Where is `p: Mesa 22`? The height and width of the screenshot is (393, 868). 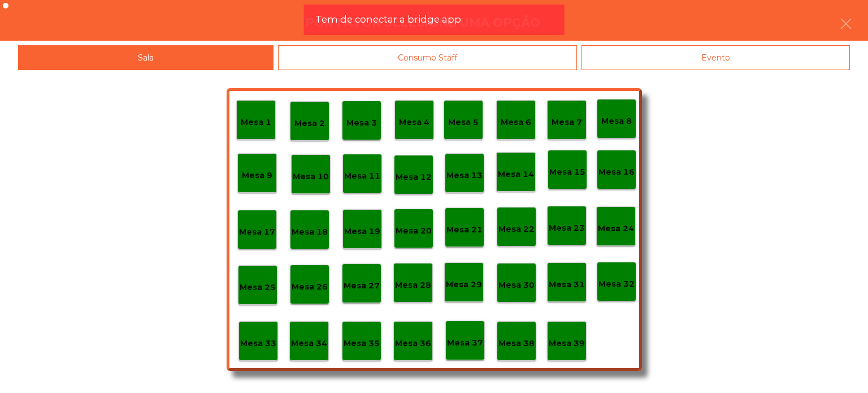
p: Mesa 22 is located at coordinates (516, 229).